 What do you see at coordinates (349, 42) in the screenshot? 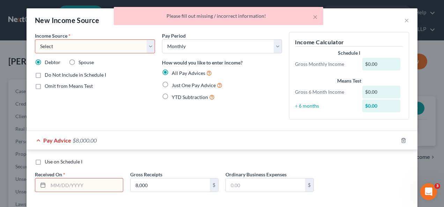
I see `h5: Income Calculator` at bounding box center [349, 42].